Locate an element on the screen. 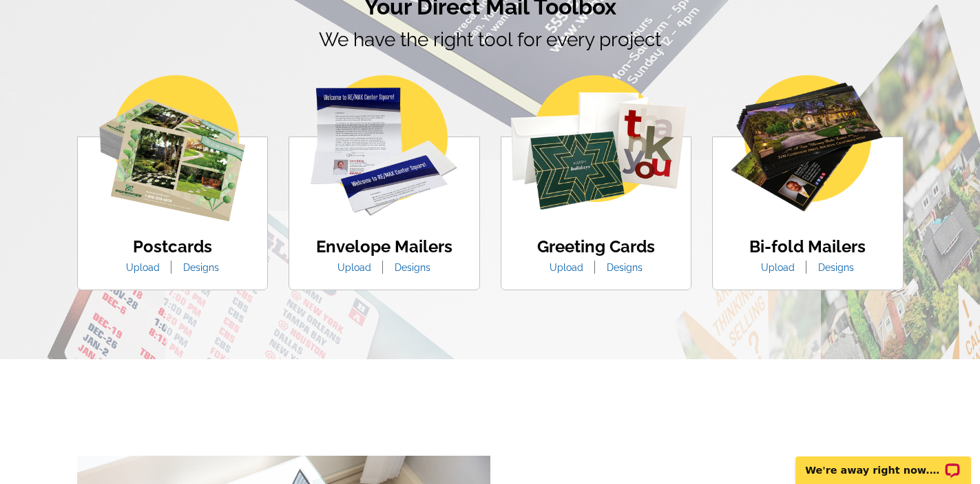 The image size is (980, 484). h4: Postcards is located at coordinates (172, 247).